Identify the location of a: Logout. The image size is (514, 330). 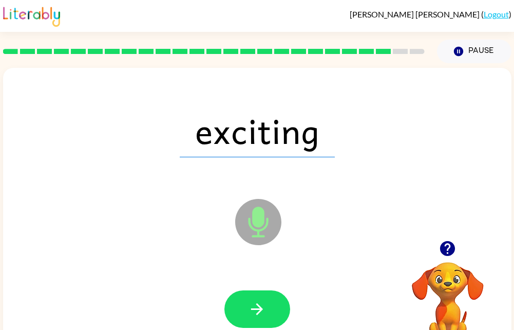
(496, 14).